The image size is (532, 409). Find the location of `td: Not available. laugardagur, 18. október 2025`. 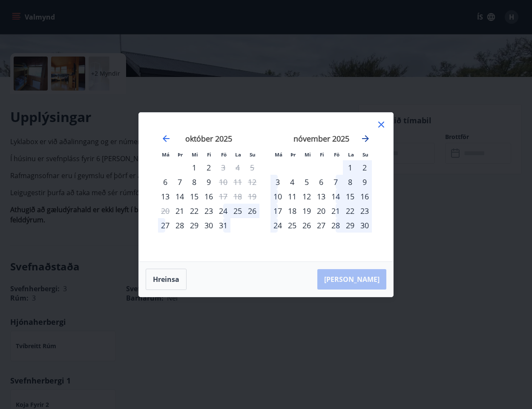

td: Not available. laugardagur, 18. október 2025 is located at coordinates (238, 196).